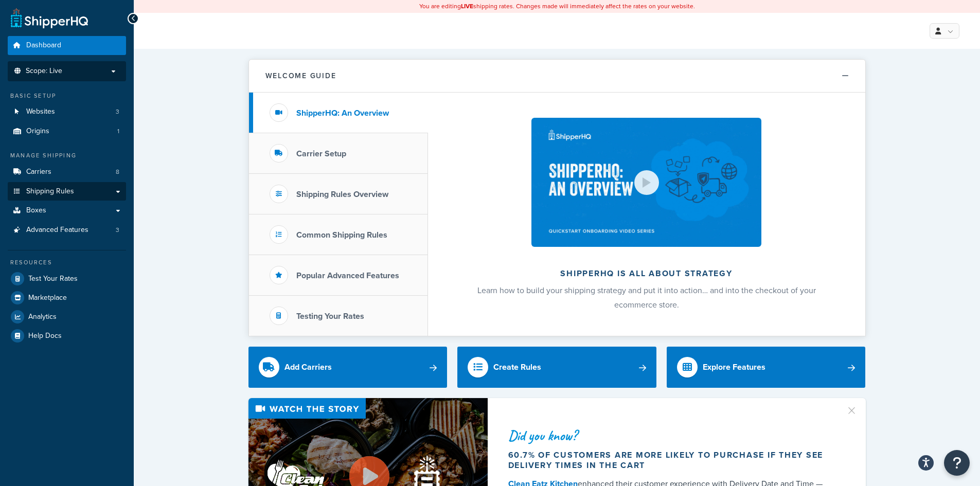 The image size is (980, 486). Describe the element at coordinates (119, 131) in the screenshot. I see `span: 1` at that location.